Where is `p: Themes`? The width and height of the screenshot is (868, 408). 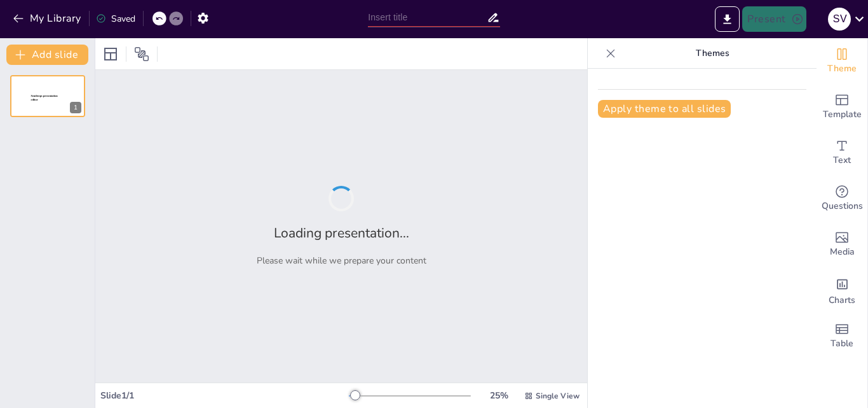 p: Themes is located at coordinates (712, 54).